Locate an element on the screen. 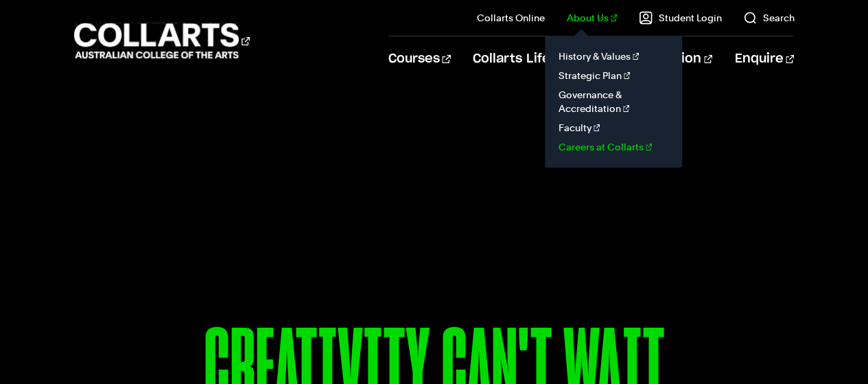  a: Strategic Plan is located at coordinates (614, 75).